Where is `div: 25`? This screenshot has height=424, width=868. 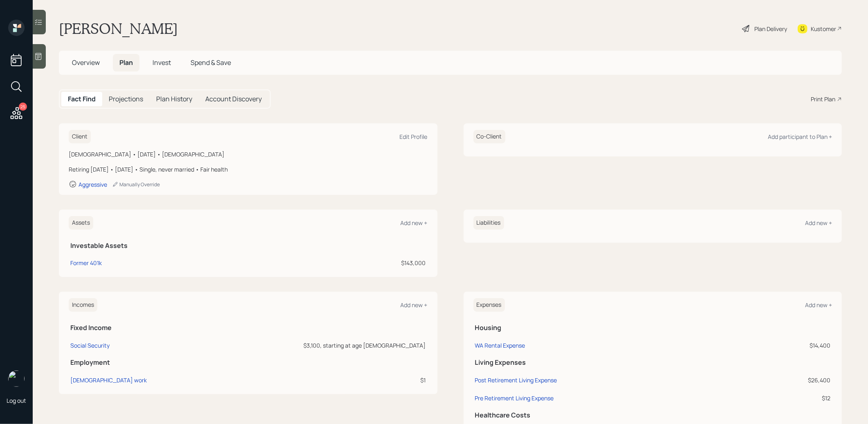 div: 25 is located at coordinates (23, 107).